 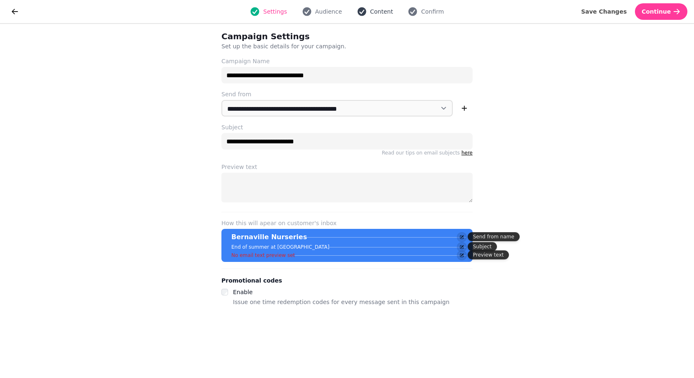 What do you see at coordinates (347, 223) in the screenshot?
I see `label: How this will apear on customer's inbox` at bounding box center [347, 223].